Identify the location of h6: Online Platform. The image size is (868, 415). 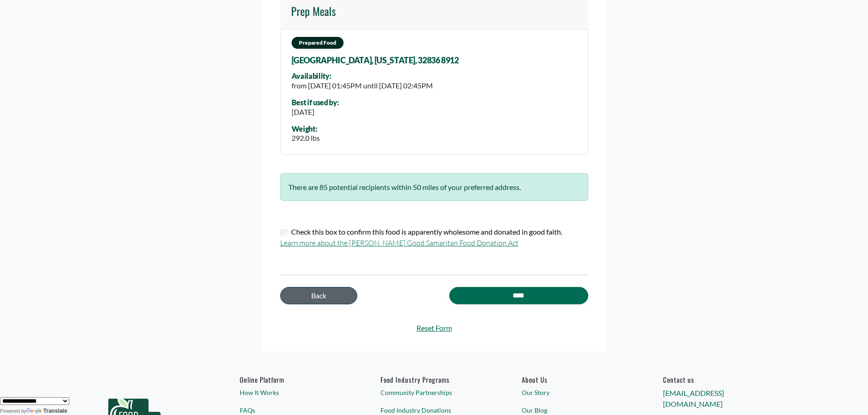
(293, 379).